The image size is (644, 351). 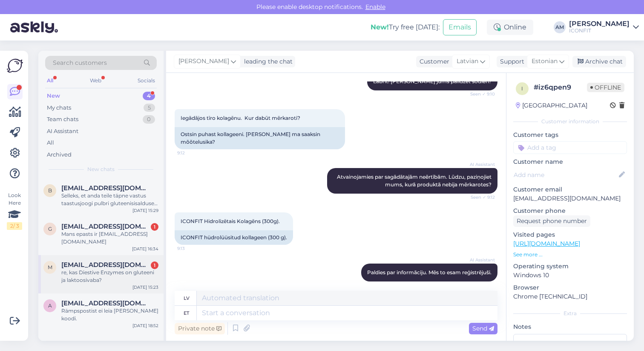 What do you see at coordinates (570, 254) in the screenshot?
I see `p: See more ...` at bounding box center [570, 254].